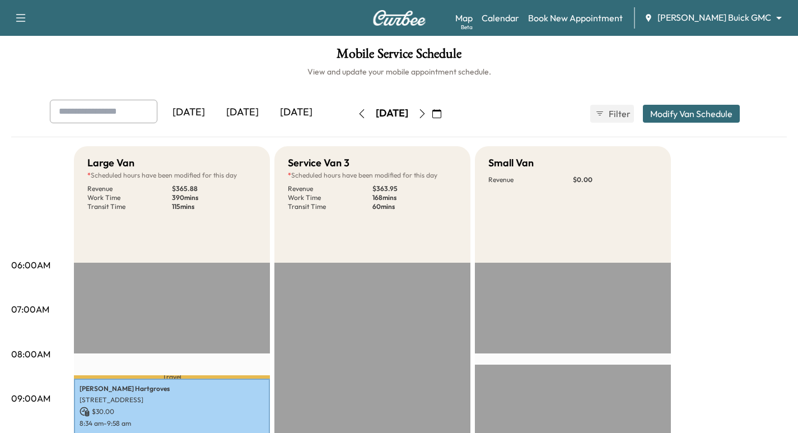 The image size is (798, 433). I want to click on div: Beta, so click(467, 27).